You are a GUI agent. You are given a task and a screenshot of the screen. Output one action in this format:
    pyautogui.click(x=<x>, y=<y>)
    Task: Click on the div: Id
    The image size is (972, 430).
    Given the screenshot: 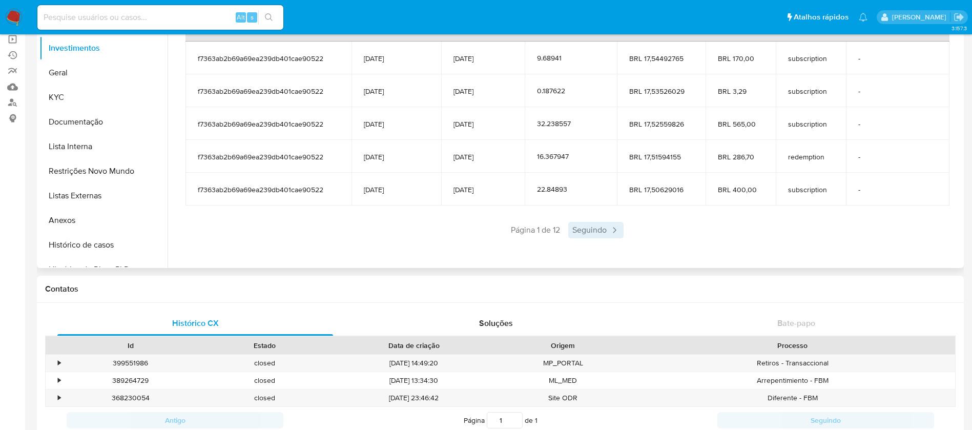 What is the action you would take?
    pyautogui.click(x=131, y=345)
    